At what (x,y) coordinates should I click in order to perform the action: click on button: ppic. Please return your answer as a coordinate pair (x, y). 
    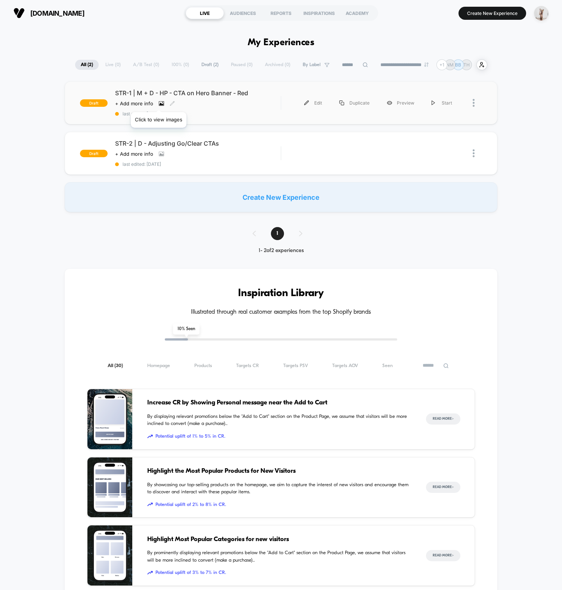
    Looking at the image, I should click on (541, 13).